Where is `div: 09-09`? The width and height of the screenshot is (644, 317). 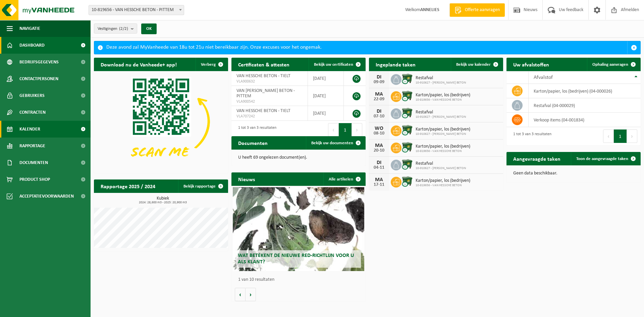
div: 09-09 is located at coordinates (379, 82).